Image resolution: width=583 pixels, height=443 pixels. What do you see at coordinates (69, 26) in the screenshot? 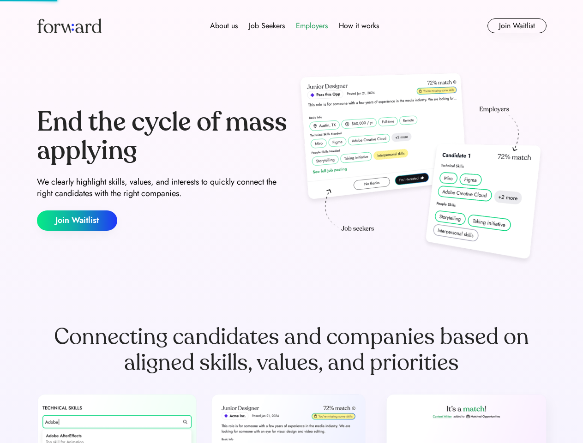
I see `img: Forward logo` at bounding box center [69, 26].